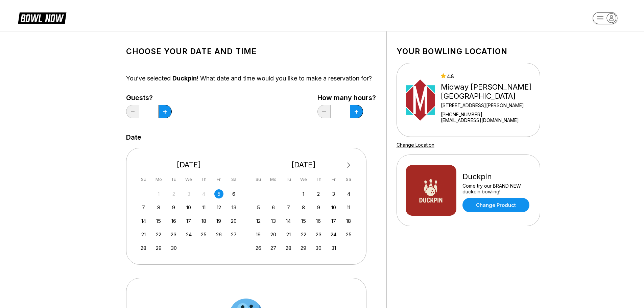 This screenshot has height=308, width=644. I want to click on div: Choose Tuesday, September 16th, 2025, so click(173, 221).